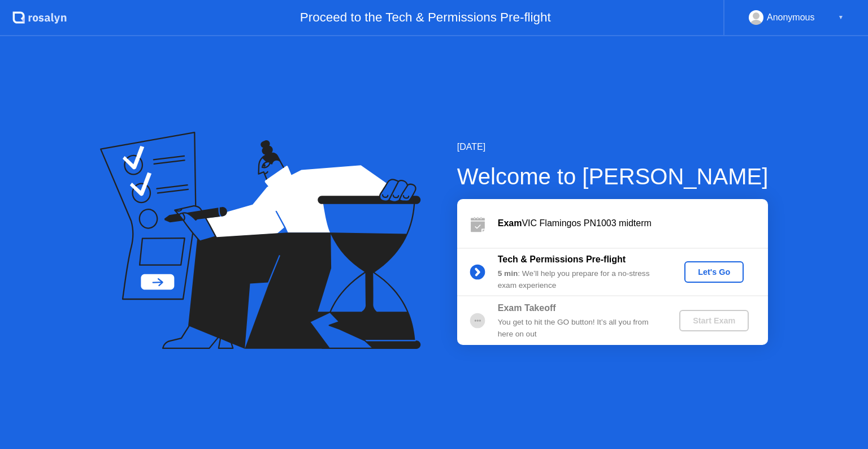  What do you see at coordinates (562, 258) in the screenshot?
I see `b: Tech & Permissions Pre-flight` at bounding box center [562, 258].